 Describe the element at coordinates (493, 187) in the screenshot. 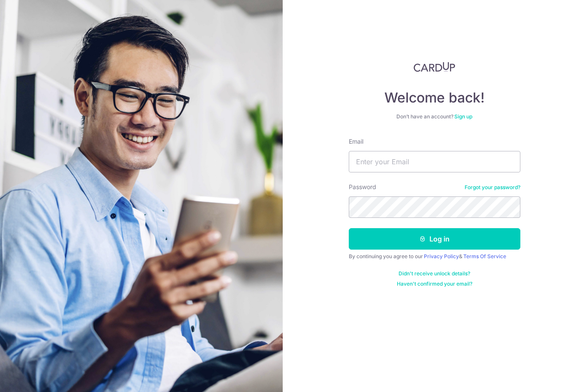

I see `a: Forgot your password?` at that location.